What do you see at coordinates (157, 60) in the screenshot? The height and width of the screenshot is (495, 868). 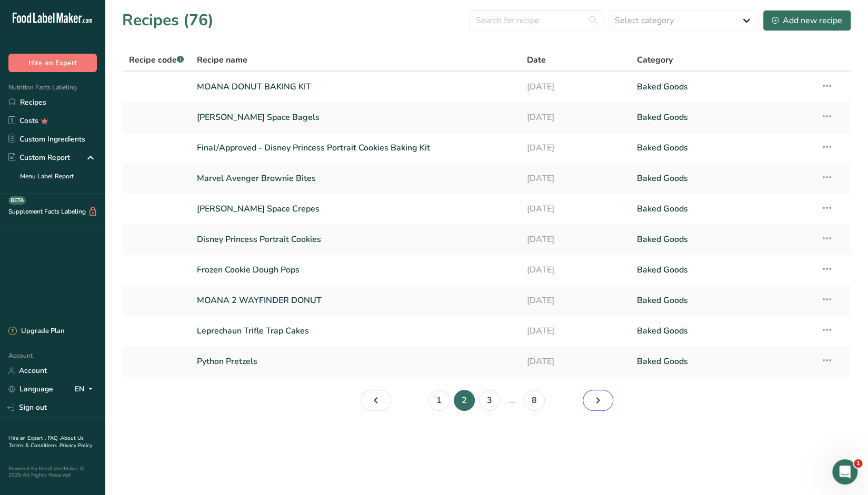 I see `span: Recipe code` at bounding box center [157, 60].